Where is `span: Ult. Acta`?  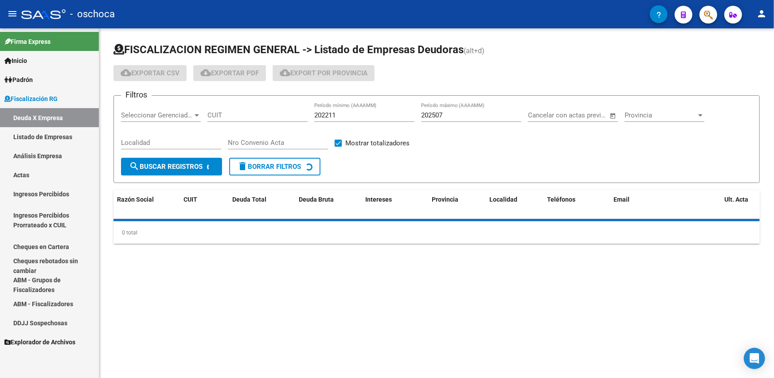
span: Ult. Acta is located at coordinates (737, 200).